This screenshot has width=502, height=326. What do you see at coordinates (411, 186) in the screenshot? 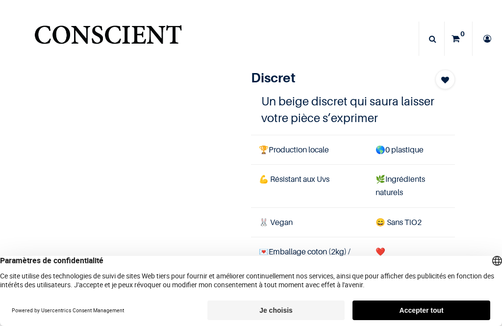
I see `td: Ingrédients naturels` at bounding box center [411, 186].